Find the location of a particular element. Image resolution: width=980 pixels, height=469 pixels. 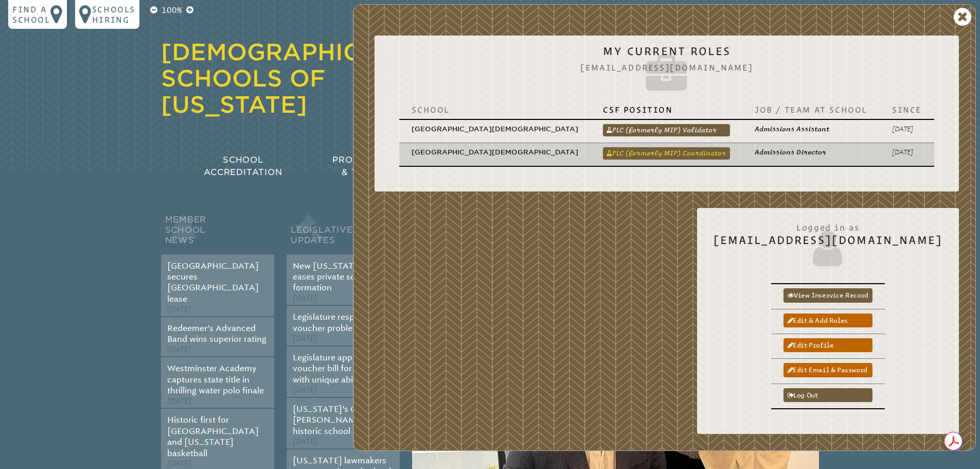

p: 100% is located at coordinates (172, 10).